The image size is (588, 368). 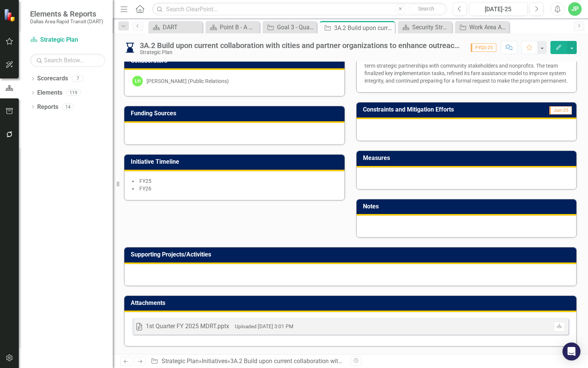 What do you see at coordinates (352, 303) in the screenshot?
I see `h3: Attachments` at bounding box center [352, 303].